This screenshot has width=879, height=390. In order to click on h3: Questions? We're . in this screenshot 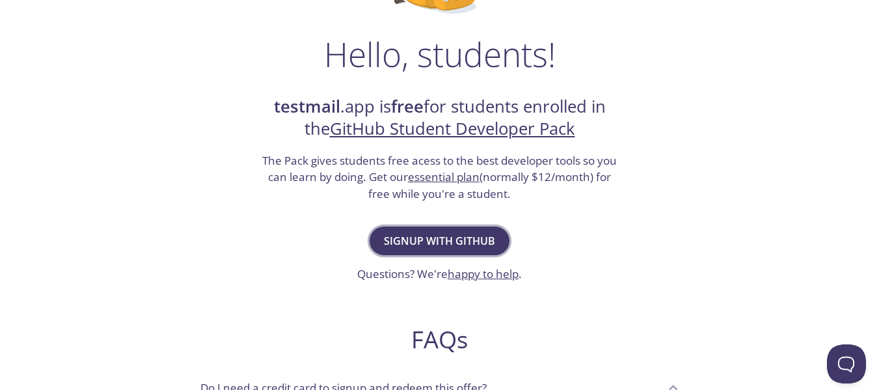, I will do `click(439, 274)`.